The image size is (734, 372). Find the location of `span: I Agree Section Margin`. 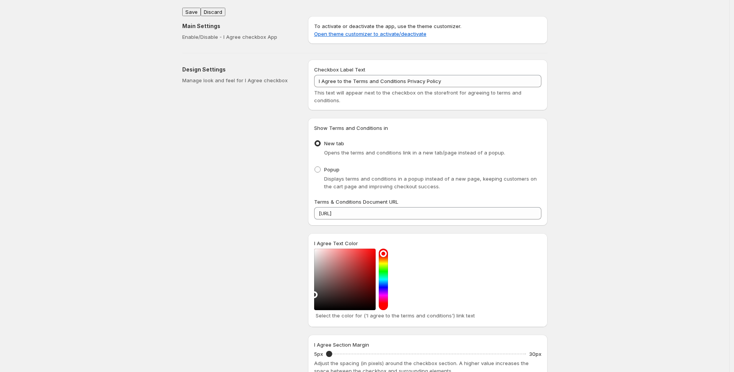

span: I Agree Section Margin is located at coordinates (341, 345).